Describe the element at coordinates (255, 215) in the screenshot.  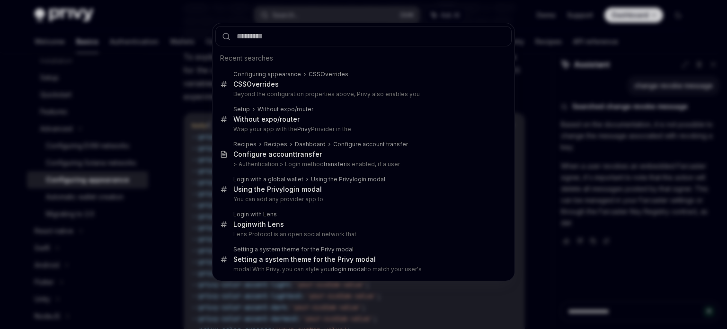
I see `div: Login with Lens` at that location.